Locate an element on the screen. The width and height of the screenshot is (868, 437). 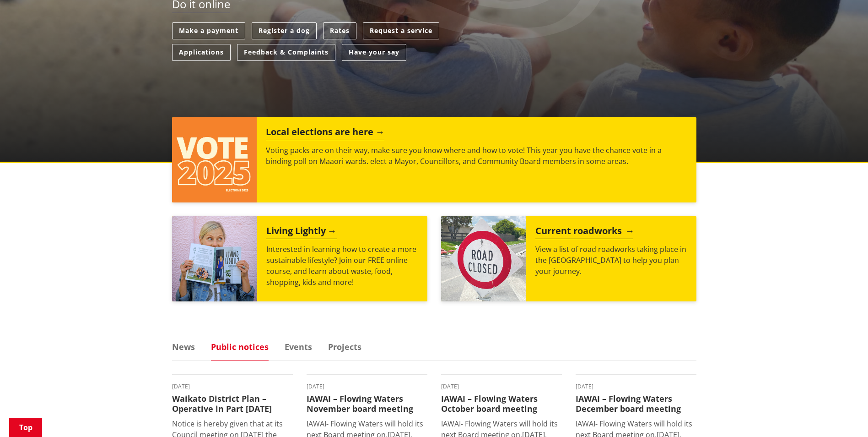
a: Feedback & Complaints is located at coordinates (286, 52).